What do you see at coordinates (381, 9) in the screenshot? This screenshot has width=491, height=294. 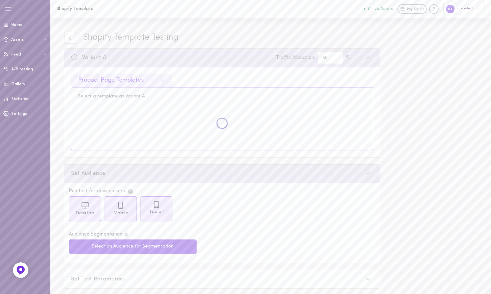 I see `a: 0 Live Assets` at bounding box center [381, 9].